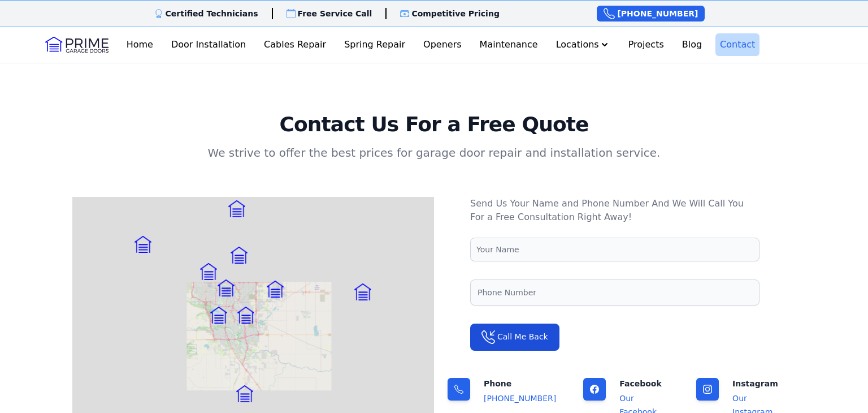 The width and height of the screenshot is (868, 413). Describe the element at coordinates (692, 44) in the screenshot. I see `a: Blog` at that location.